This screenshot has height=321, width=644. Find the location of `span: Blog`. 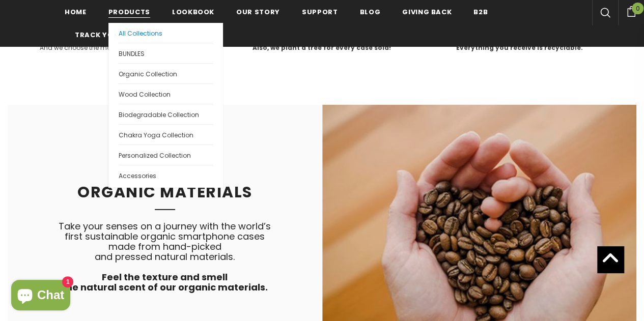

span: Blog is located at coordinates (370, 12).